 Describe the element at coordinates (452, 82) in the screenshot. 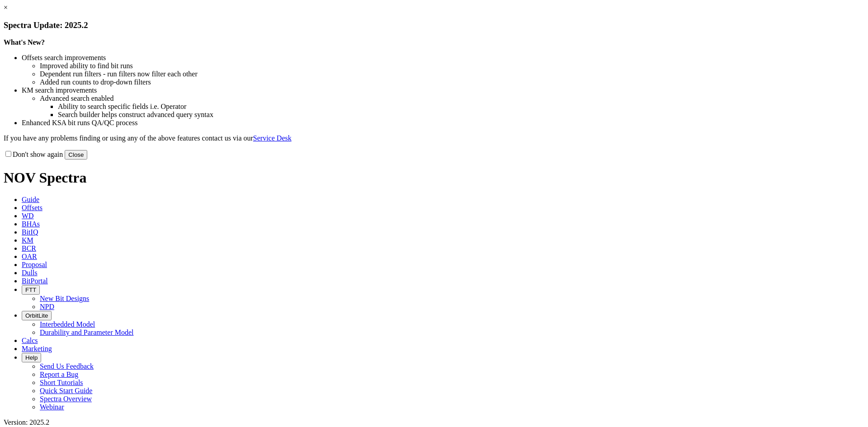

I see `li: Added run counts to drop-down filters` at that location.